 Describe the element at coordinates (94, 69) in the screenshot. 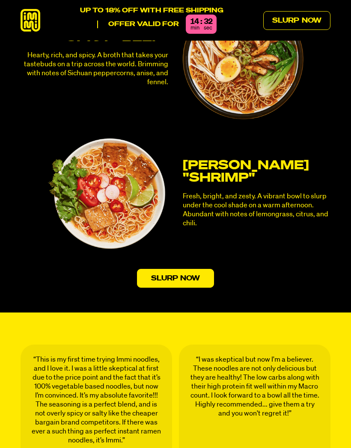

I see `p: Hearty, rich, and spicy. A broth that takes your tastebuds on a trip across the world. Brimming w...` at that location.